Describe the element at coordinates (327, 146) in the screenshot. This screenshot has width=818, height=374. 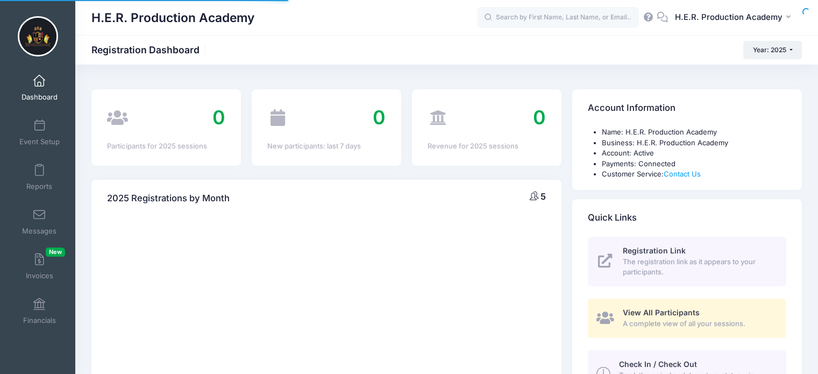
I see `div: New participants: last 7 days` at that location.